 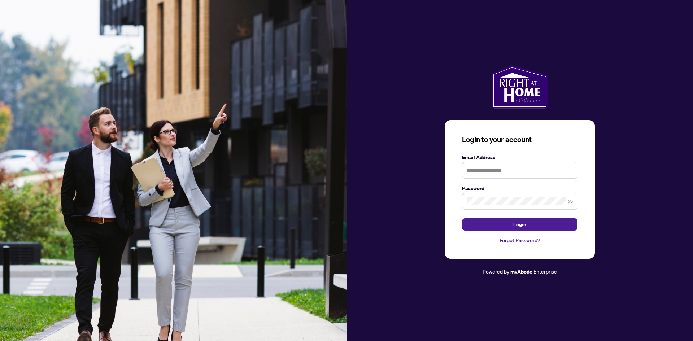 What do you see at coordinates (519, 188) in the screenshot?
I see `label: Password` at bounding box center [519, 188].